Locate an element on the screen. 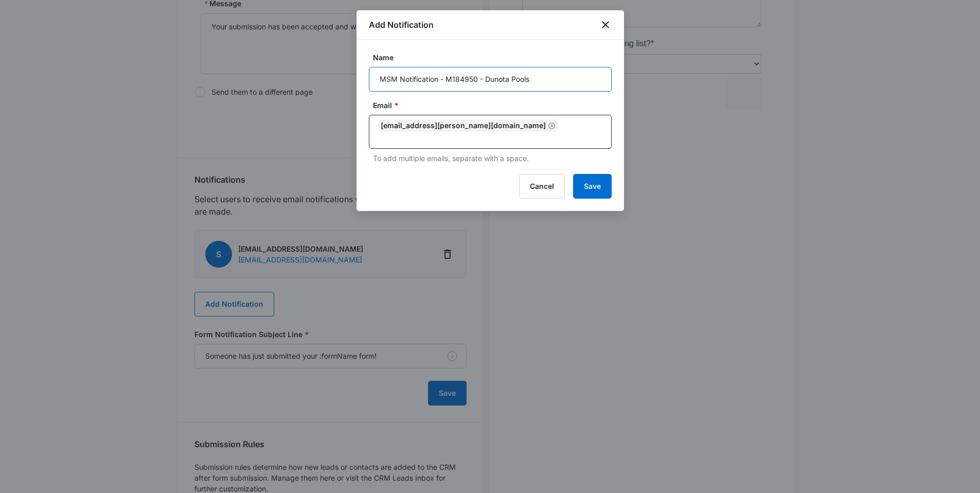 This screenshot has height=493, width=980. label: Email is located at coordinates (495, 105).